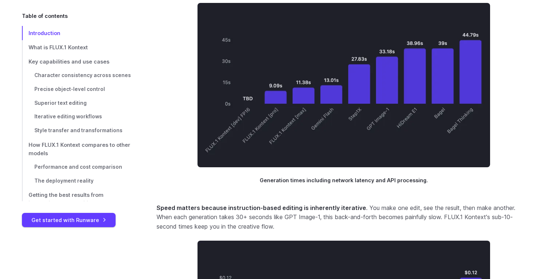 The image size is (553, 279). What do you see at coordinates (344, 218) in the screenshot?
I see `p: . You make one edit, see the result, then make another. When each generation takes 30+ seconds li...` at bounding box center [344, 218].